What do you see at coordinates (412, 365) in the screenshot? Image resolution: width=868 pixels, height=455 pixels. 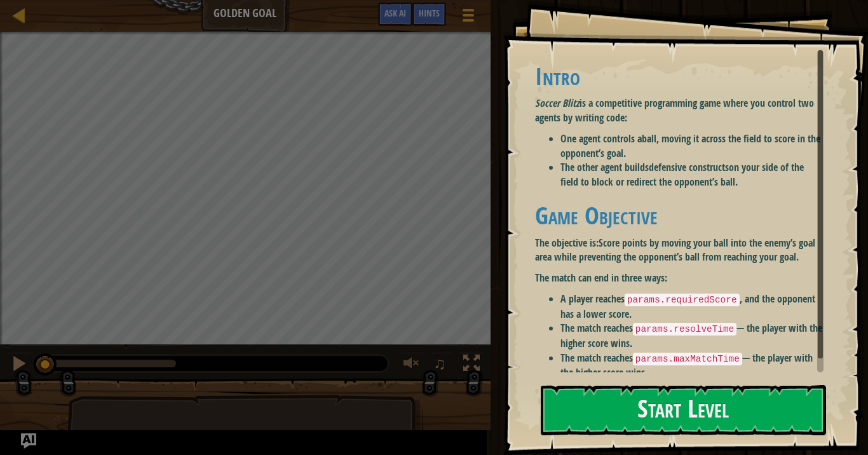 I see `button: Adjust volume` at bounding box center [412, 365].